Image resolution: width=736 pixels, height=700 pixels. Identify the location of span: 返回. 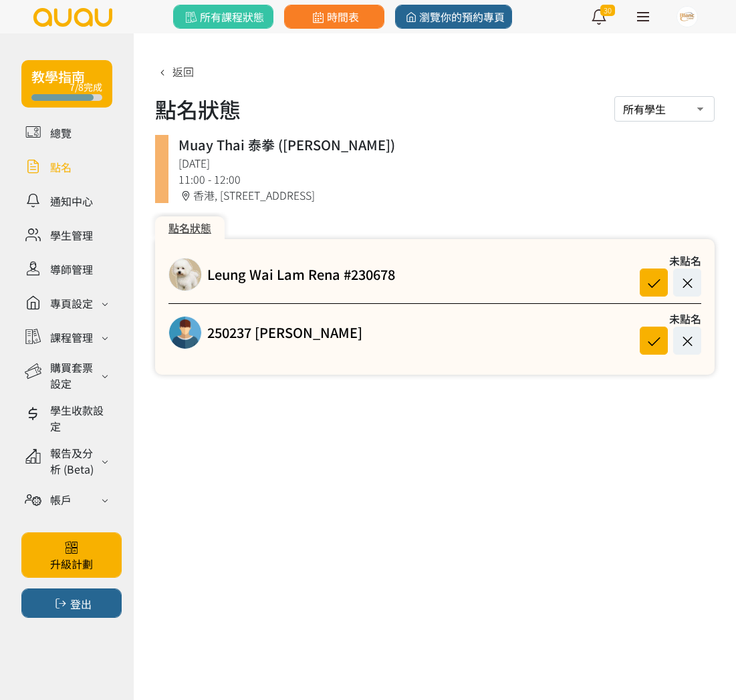
(183, 72).